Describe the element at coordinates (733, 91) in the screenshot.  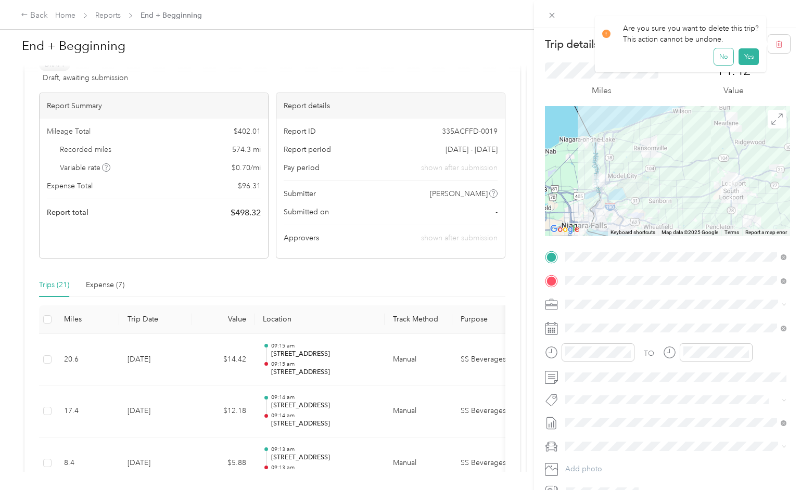
I see `p: Value` at that location.